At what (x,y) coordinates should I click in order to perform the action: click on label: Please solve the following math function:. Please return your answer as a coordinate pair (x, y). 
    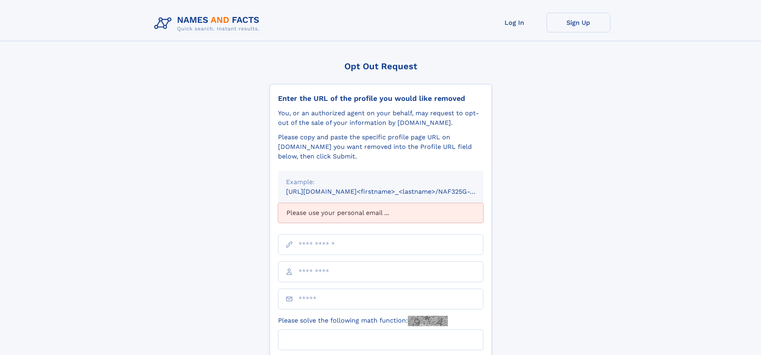
    Looking at the image, I should click on (363, 321).